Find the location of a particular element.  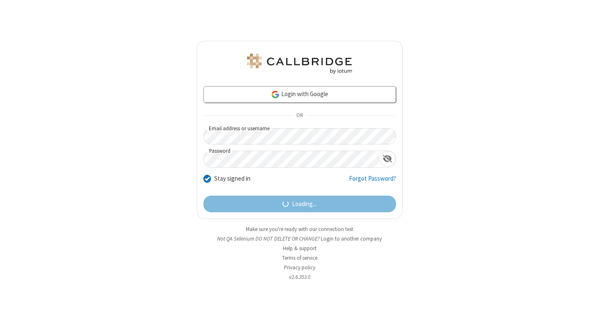

input: Email address or username is located at coordinates (299, 136).